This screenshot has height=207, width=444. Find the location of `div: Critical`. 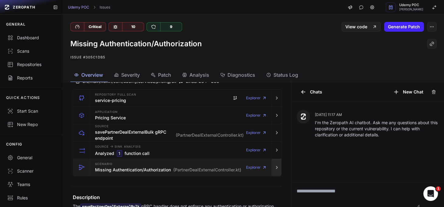

div: Critical is located at coordinates (95, 27).